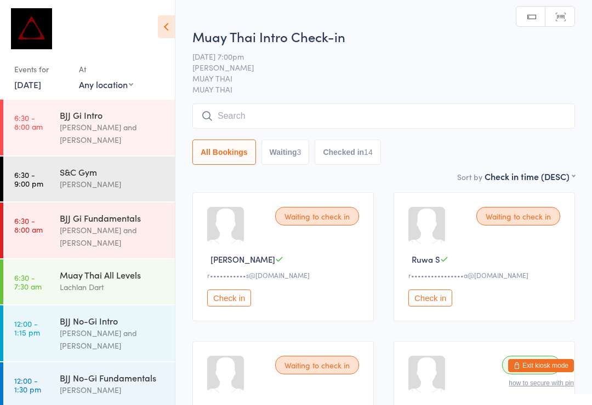 The height and width of the screenshot is (405, 592). Describe the element at coordinates (112, 172) in the screenshot. I see `div: S&C Gym` at that location.